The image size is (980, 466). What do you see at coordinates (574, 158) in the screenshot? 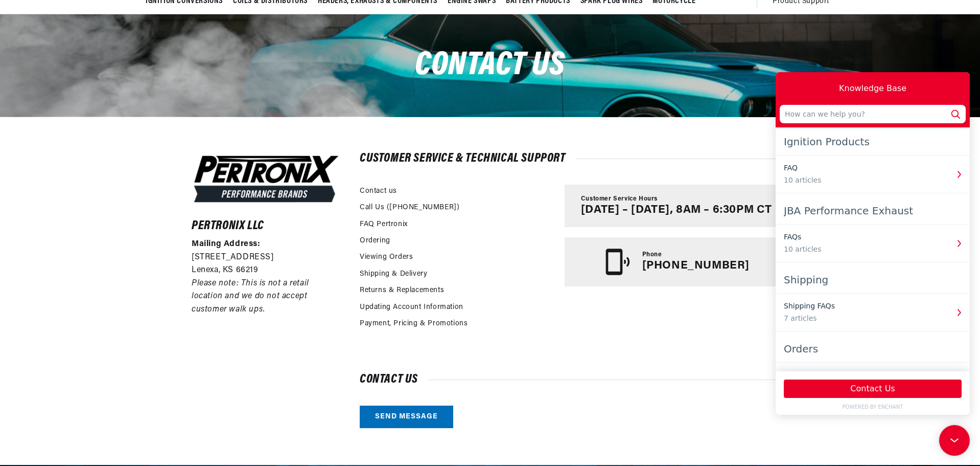
I see `h2: Customer Service & Technical Support` at bounding box center [574, 158].